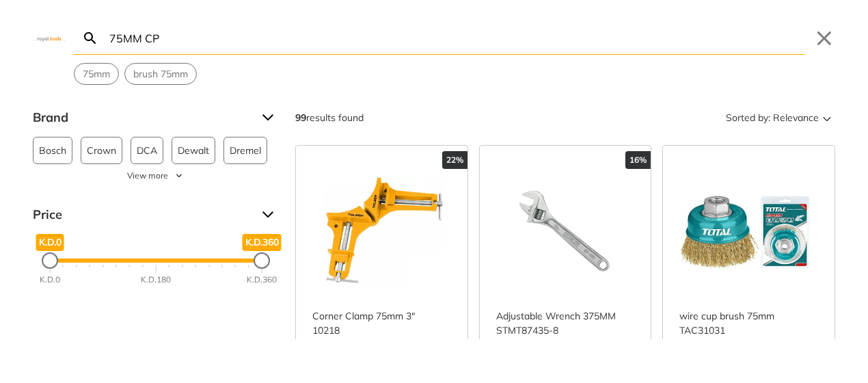 This screenshot has width=868, height=383. I want to click on button: Select suggestion: brush 75mm, so click(160, 74).